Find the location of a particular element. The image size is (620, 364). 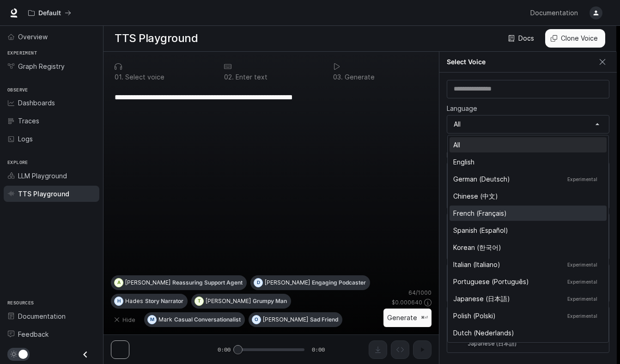

div: Polish (Polski) is located at coordinates (527, 315).